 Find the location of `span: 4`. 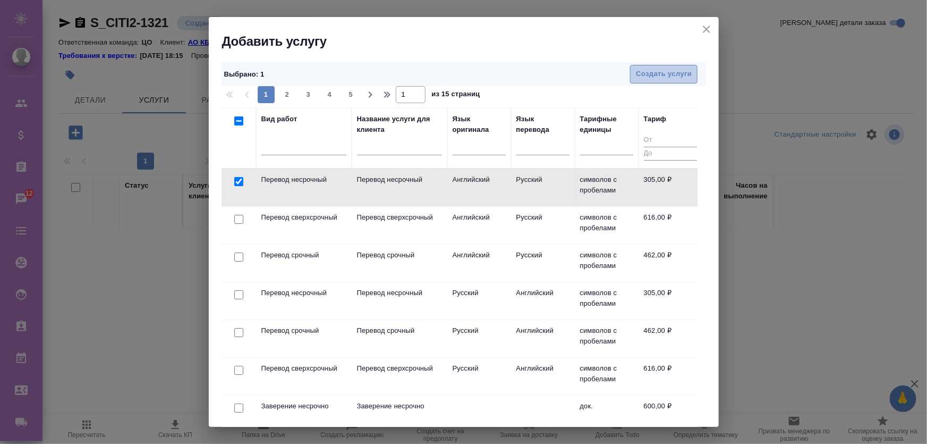

span: 4 is located at coordinates (330, 95).